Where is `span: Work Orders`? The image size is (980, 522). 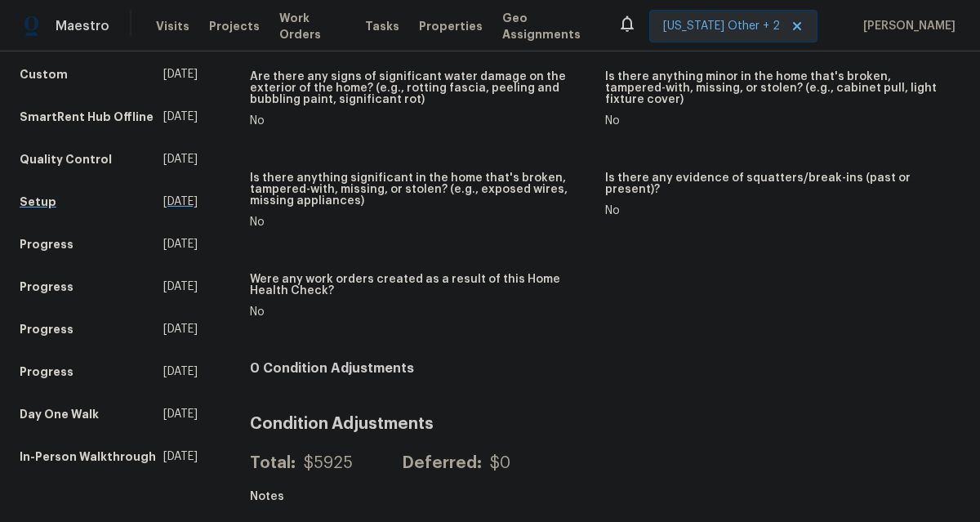 span: Work Orders is located at coordinates (313, 26).